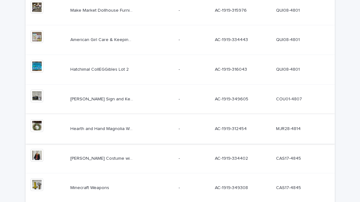 This screenshot has width=360, height=202. What do you see at coordinates (231, 10) in the screenshot?
I see `p: AC-1919-315976` at bounding box center [231, 10].